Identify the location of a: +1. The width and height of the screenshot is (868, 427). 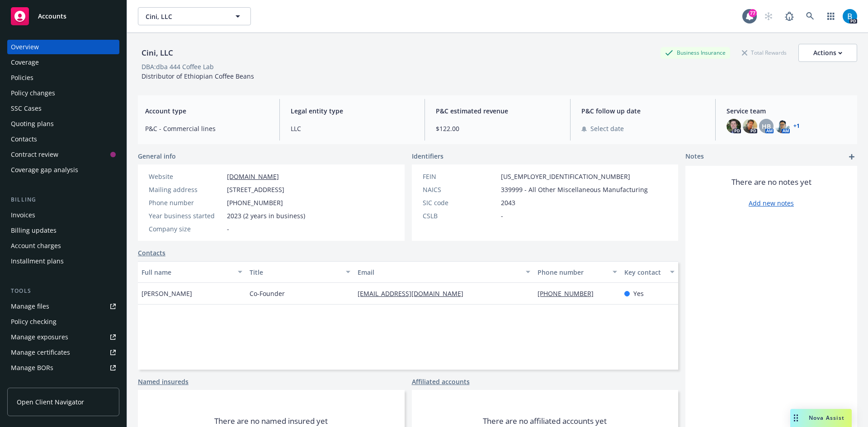
(796, 126).